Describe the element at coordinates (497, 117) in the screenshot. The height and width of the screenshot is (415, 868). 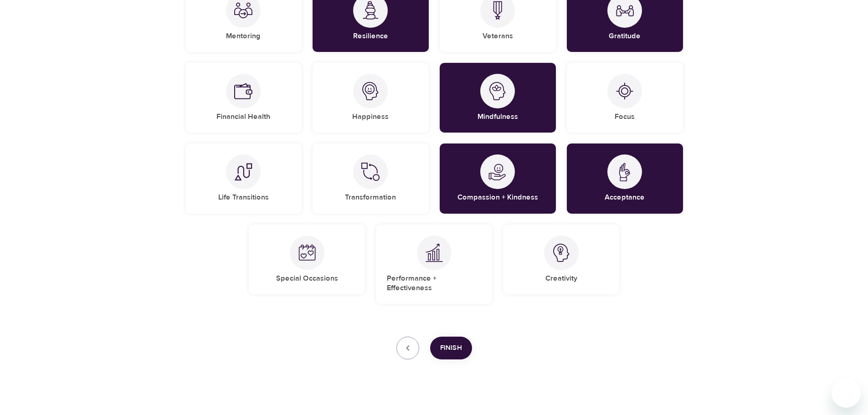
I see `h5: Mindfulness` at that location.